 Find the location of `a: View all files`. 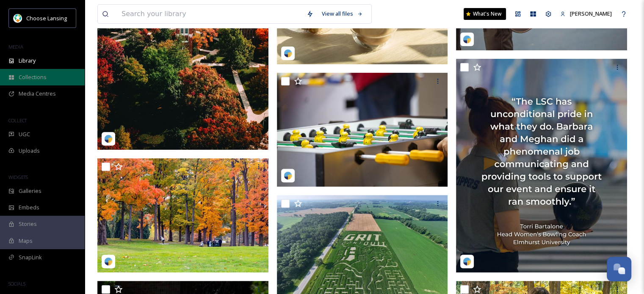

a: View all files is located at coordinates (342, 14).